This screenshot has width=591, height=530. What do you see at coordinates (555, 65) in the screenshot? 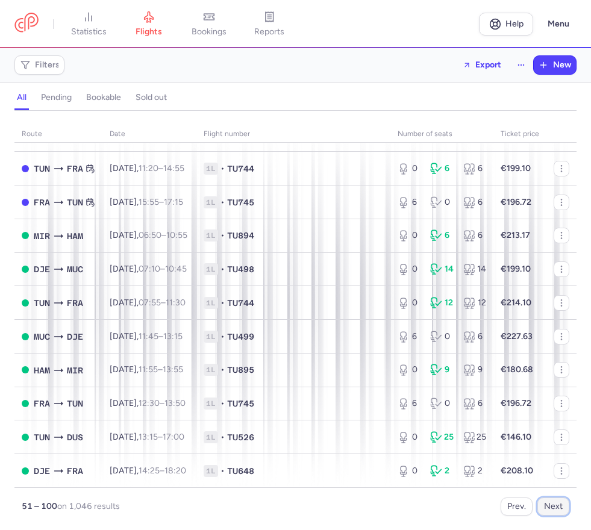
I see `button: New` at bounding box center [555, 65].